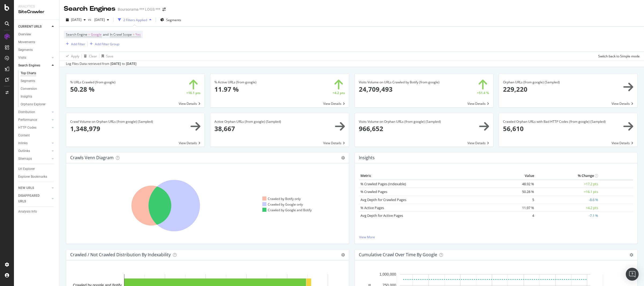  Describe the element at coordinates (101, 64) in the screenshot. I see `div: Log Files Data retrieved from to` at that location.